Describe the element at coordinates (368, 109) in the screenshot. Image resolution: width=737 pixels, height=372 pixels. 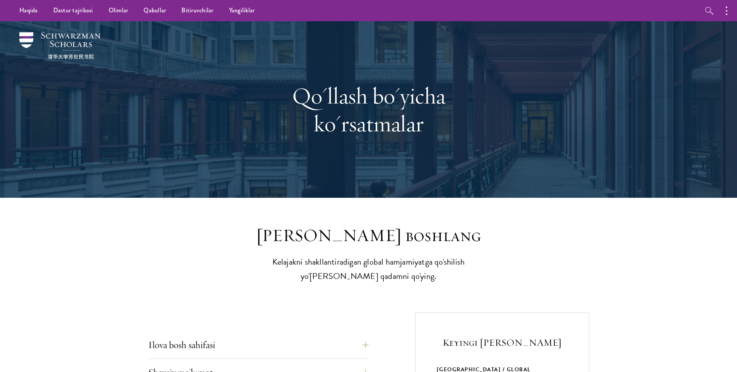
I see `font: Qo'llash bo'yicha ko'rsatmalar` at that location.